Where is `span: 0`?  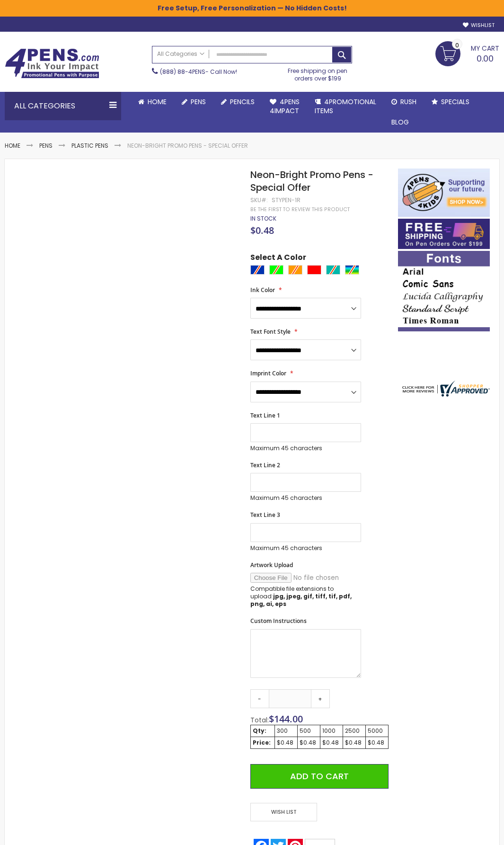 span: 0 is located at coordinates (457, 45).